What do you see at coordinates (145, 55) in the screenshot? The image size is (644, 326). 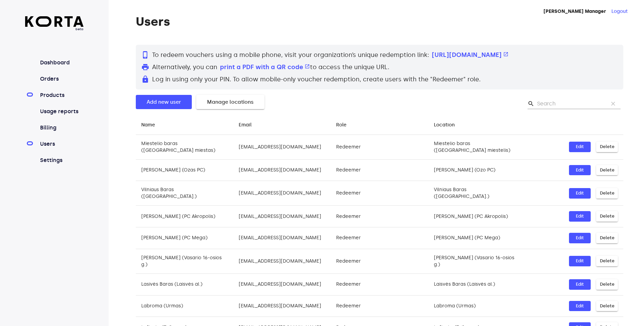 I see `span: phone_iphone` at bounding box center [145, 55].